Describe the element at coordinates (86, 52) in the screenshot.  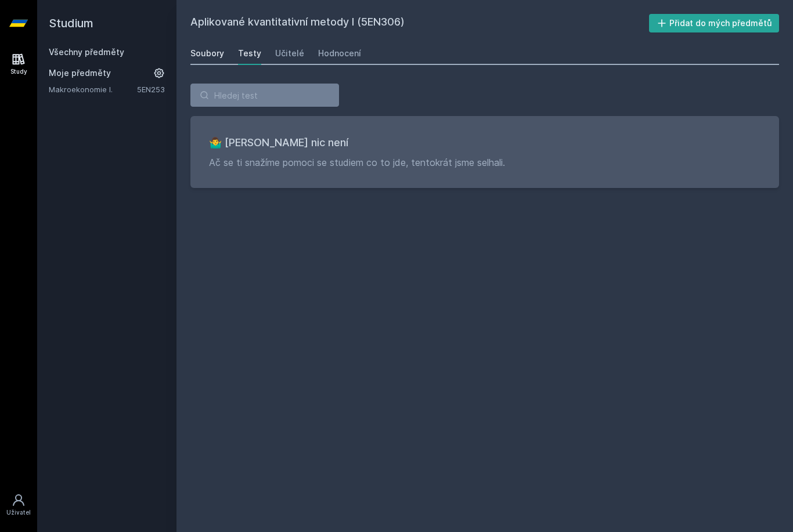
I see `a: Všechny předměty` at that location.